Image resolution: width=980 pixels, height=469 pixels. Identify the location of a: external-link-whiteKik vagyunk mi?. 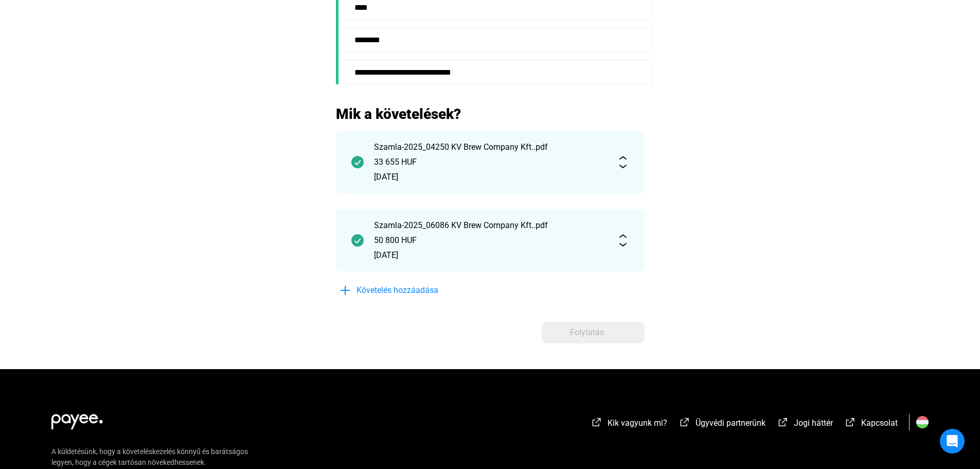
(629, 424).